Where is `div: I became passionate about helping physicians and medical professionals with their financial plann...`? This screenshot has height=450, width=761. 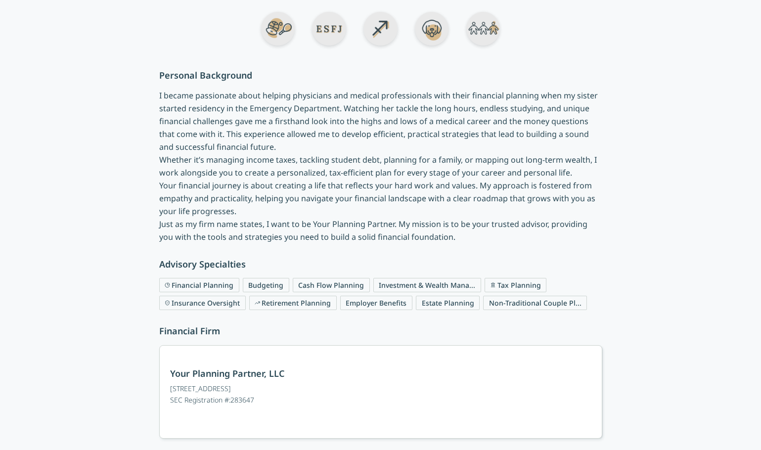
div: I became passionate about helping physicians and medical professionals with their financial plann... is located at coordinates (381, 166).